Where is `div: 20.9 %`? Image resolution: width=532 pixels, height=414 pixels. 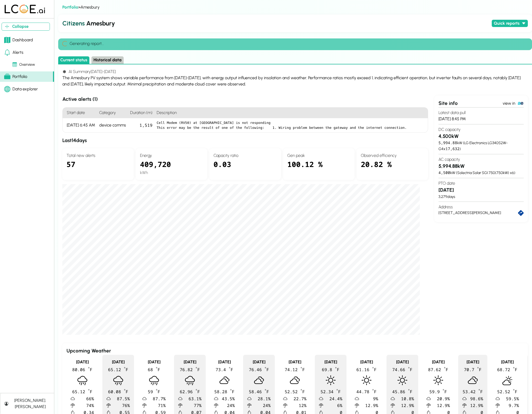 div: 20.9 % is located at coordinates (440, 399).